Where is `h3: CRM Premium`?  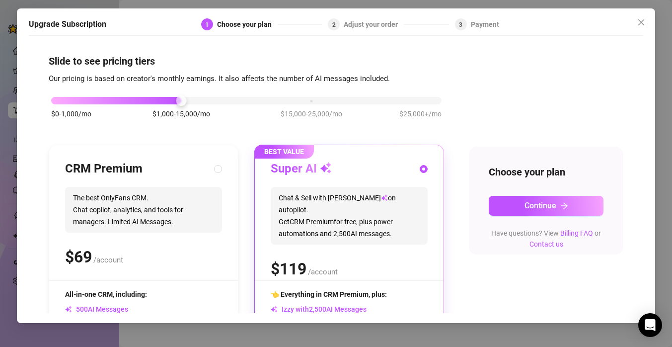 h3: CRM Premium is located at coordinates (104, 169).